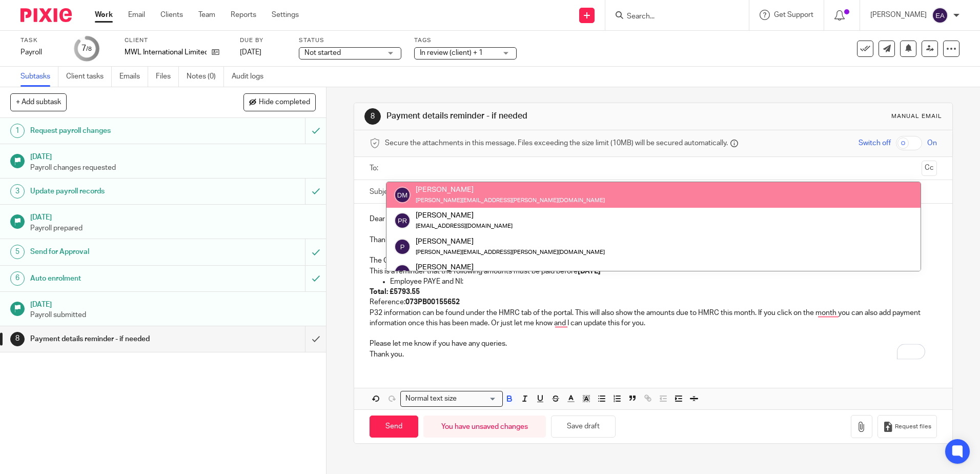 This screenshot has height=474, width=980. Describe the element at coordinates (393, 426) in the screenshot. I see `input: Send` at that location.